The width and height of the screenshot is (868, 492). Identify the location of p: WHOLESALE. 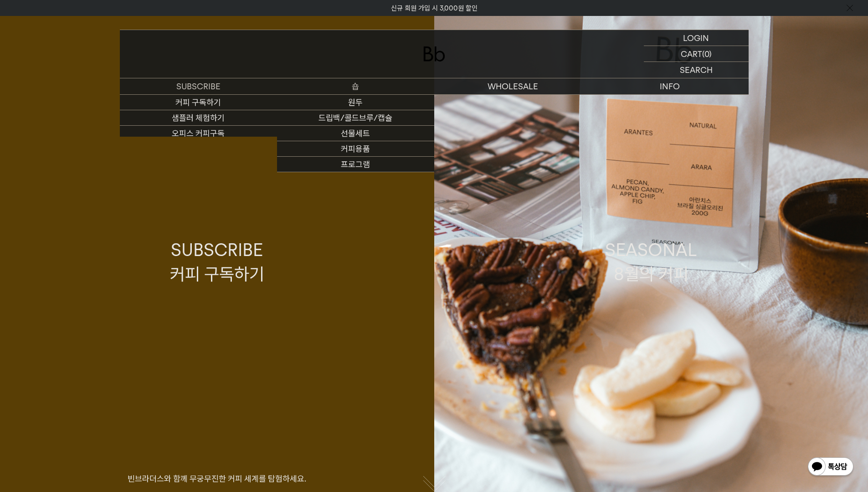
(513, 86).